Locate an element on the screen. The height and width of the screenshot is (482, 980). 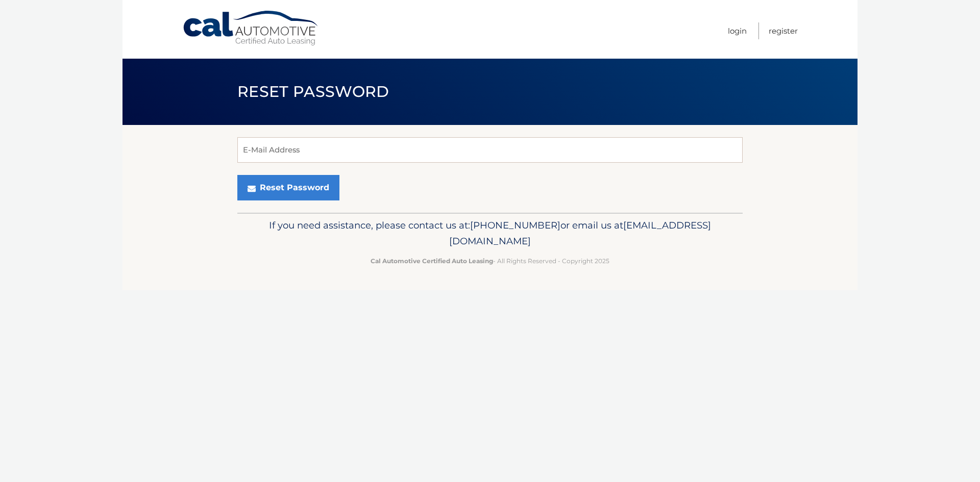
a: Login is located at coordinates (737, 31).